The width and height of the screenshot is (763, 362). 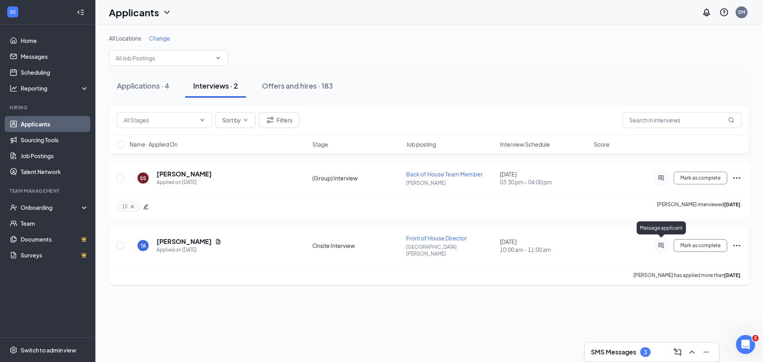 I want to click on svg: Document, so click(x=218, y=242).